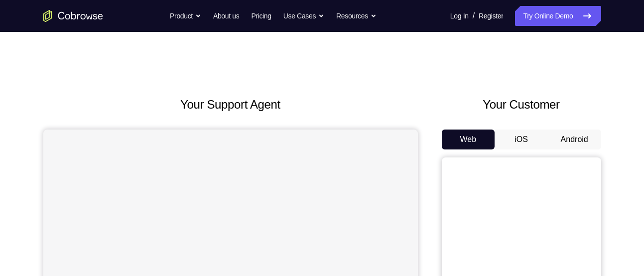 Image resolution: width=644 pixels, height=276 pixels. What do you see at coordinates (574, 140) in the screenshot?
I see `button: Android` at bounding box center [574, 140].